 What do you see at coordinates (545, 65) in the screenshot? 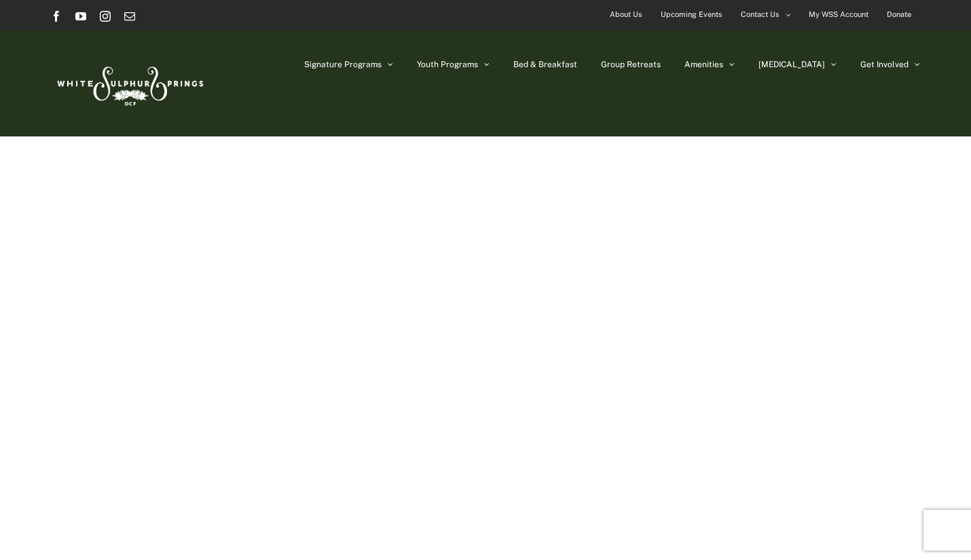
I see `a: Bed & Breakfast` at bounding box center [545, 65].